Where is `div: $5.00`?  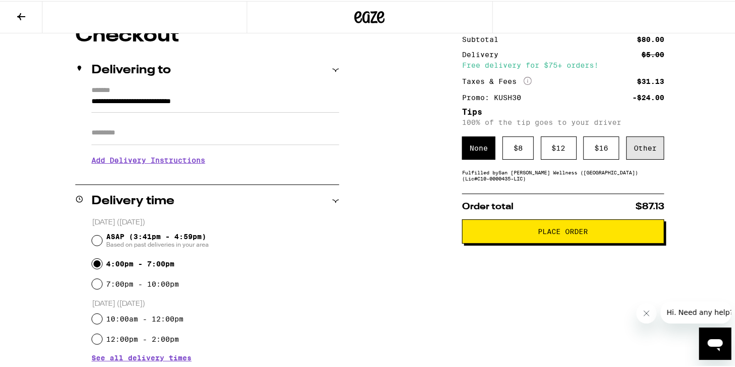 div: $5.00 is located at coordinates (653, 54).